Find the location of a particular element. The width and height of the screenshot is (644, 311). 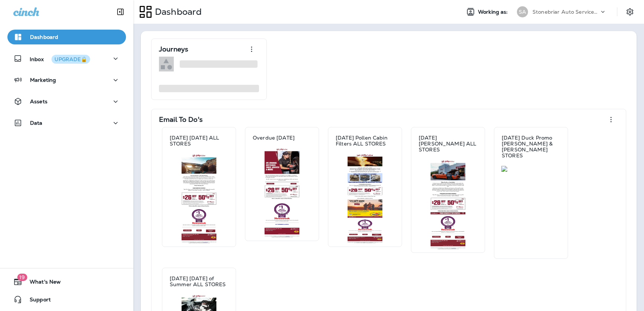

img: 9ca467fc-7aa4-4027-83de-4c3132a49e54.jpg is located at coordinates (199, 199).